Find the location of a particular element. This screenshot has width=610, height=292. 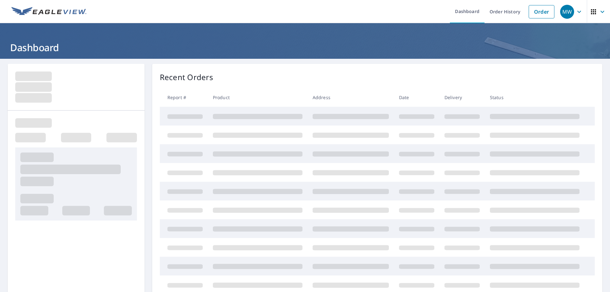

th: Delivery is located at coordinates (462, 97).